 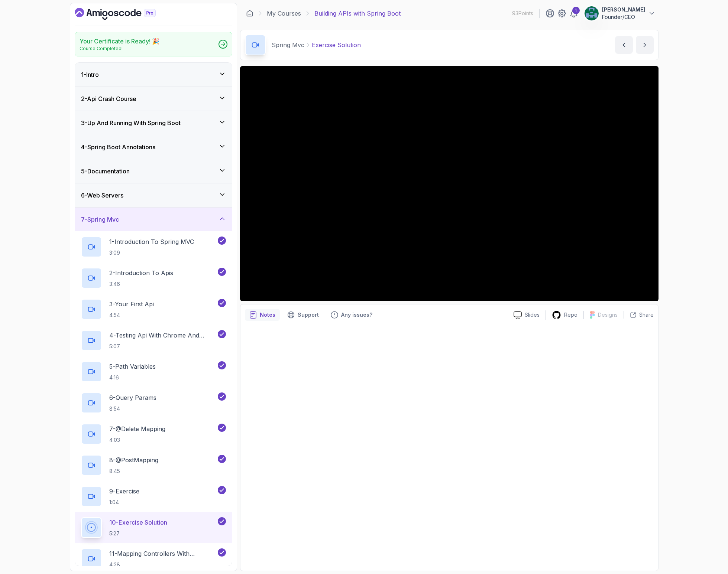 I want to click on img: user profile image, so click(x=592, y=14).